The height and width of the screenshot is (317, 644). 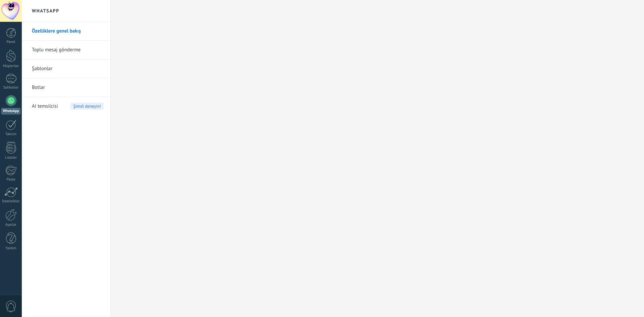 What do you see at coordinates (11, 88) in the screenshot?
I see `div: Sohbetler` at bounding box center [11, 88].